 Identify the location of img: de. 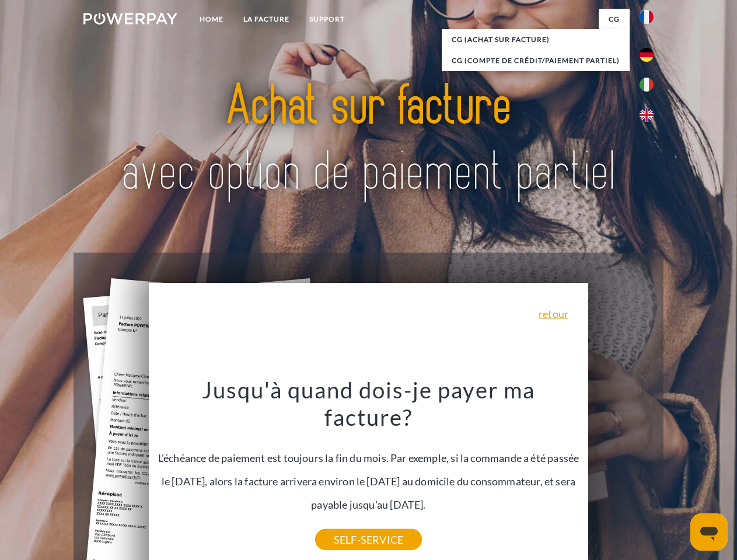
(646, 55).